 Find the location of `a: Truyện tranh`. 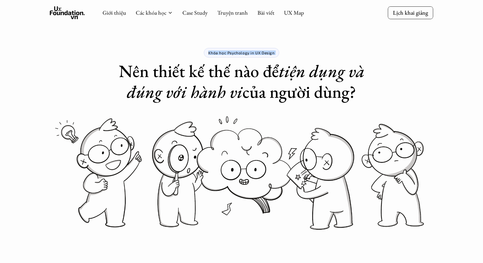

a: Truyện tranh is located at coordinates (233, 12).